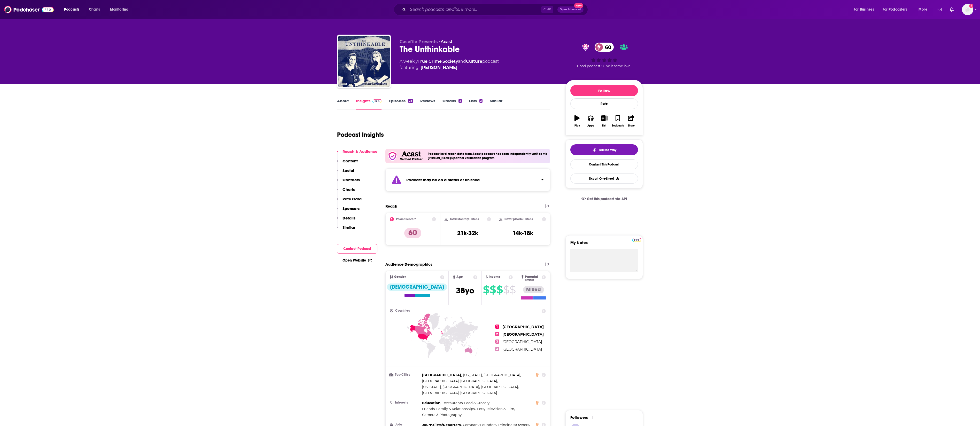 The image size is (980, 426). Describe the element at coordinates (364, 62) in the screenshot. I see `a: The Unthinkable` at that location.